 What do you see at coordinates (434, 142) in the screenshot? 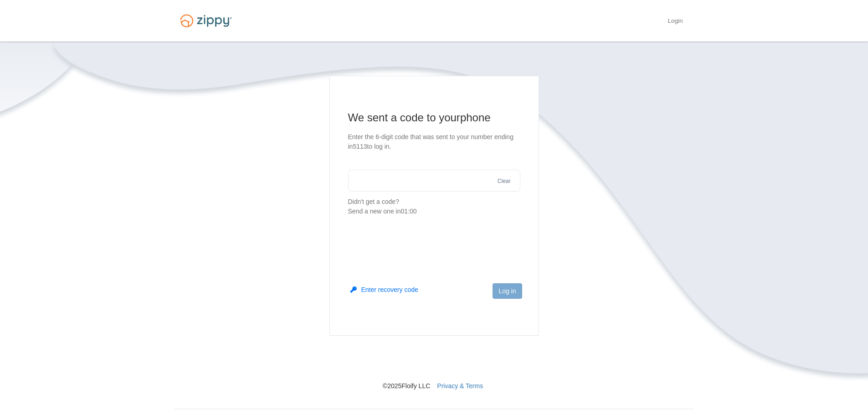
I see `p: Enter the 6-digit code that was sent to your number ending in 5113 to log in.` at bounding box center [434, 142].